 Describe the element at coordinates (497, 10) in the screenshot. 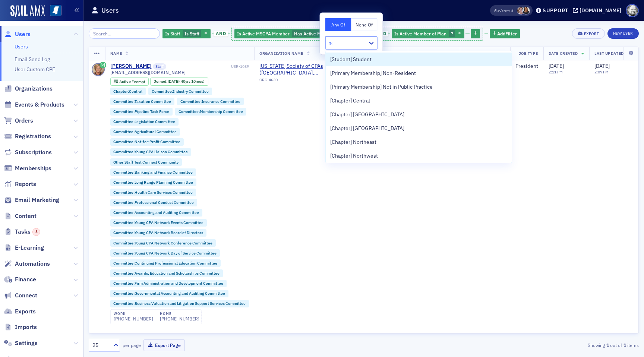

I see `div: Also` at that location.